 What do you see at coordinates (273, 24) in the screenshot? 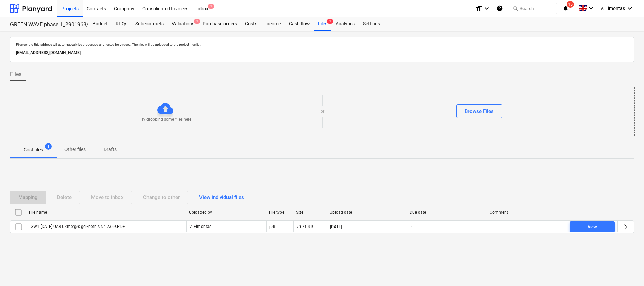
I see `a: Income` at bounding box center [273, 24].